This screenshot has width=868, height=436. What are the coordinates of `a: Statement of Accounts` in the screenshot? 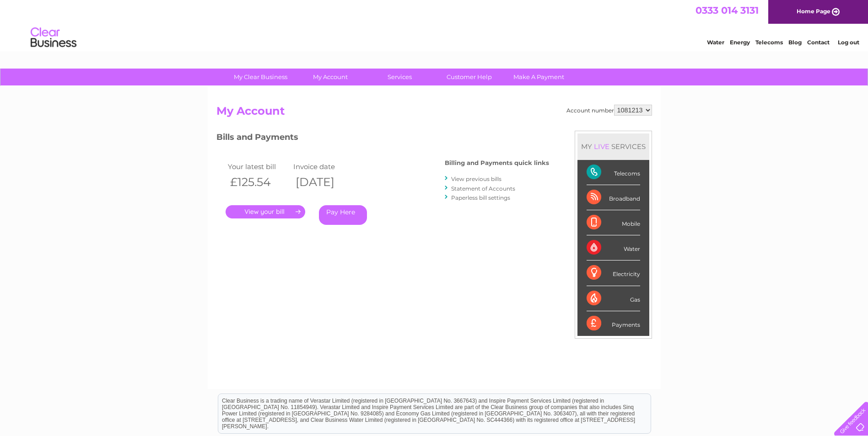 It's located at (483, 188).